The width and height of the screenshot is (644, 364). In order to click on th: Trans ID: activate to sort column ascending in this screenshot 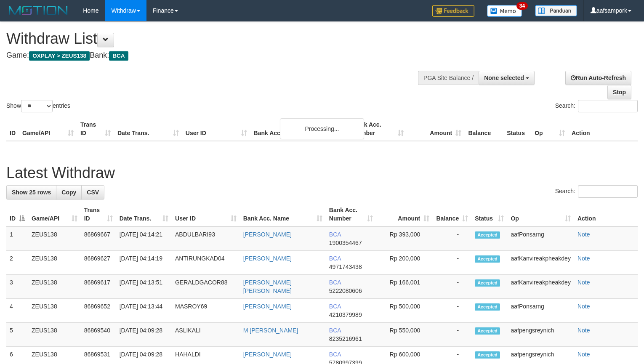, I will do `click(98, 214)`.